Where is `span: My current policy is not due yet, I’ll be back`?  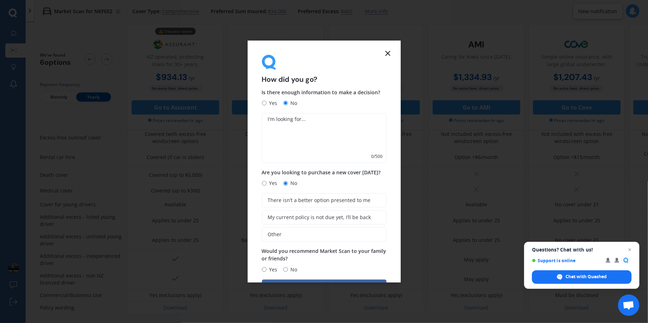 span: My current policy is not due yet, I’ll be back is located at coordinates (320, 217).